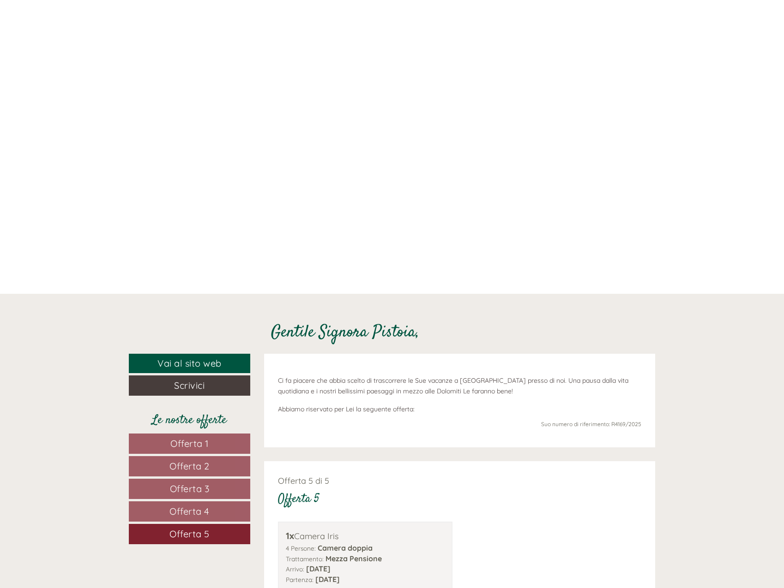 The image size is (784, 588). I want to click on div: Offerta 5, so click(299, 499).